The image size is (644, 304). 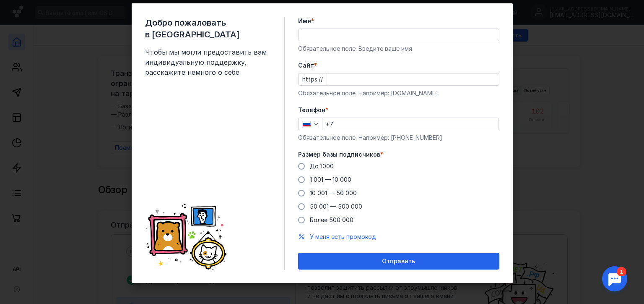 What do you see at coordinates (335, 206) in the screenshot?
I see `span: 50 001 — 500 000` at bounding box center [335, 206].